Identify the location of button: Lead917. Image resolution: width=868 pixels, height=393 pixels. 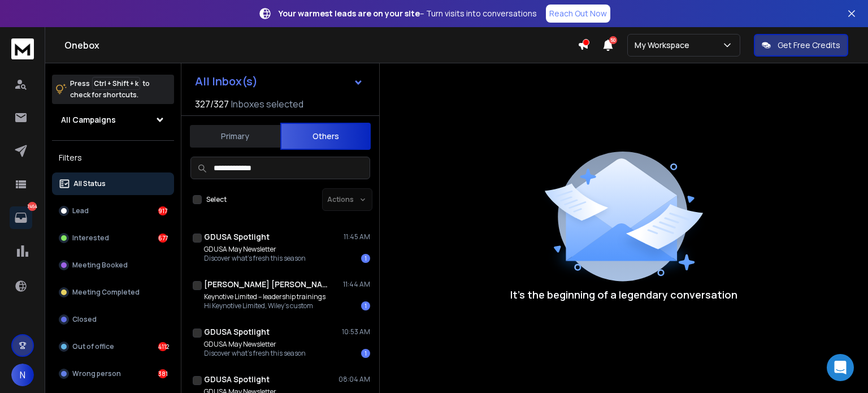
(113, 211).